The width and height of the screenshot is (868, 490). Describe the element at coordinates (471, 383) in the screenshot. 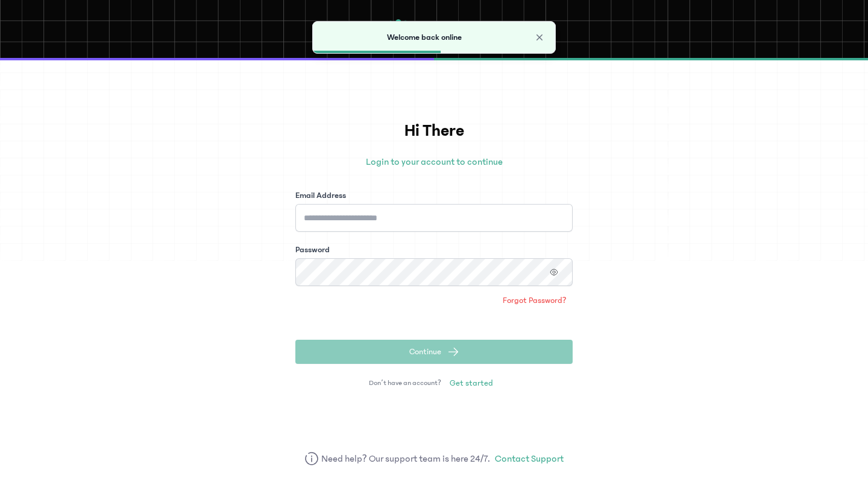

I see `a: Get started` at that location.